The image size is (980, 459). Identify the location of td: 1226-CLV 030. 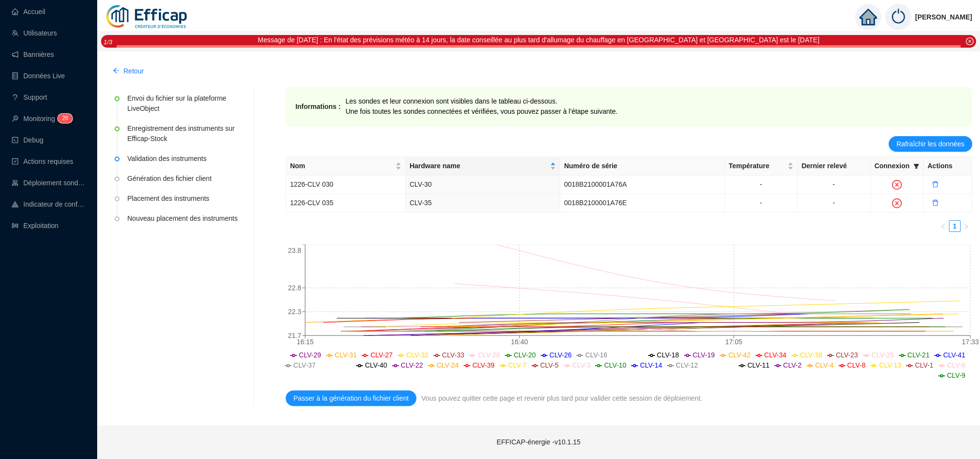
(346, 185).